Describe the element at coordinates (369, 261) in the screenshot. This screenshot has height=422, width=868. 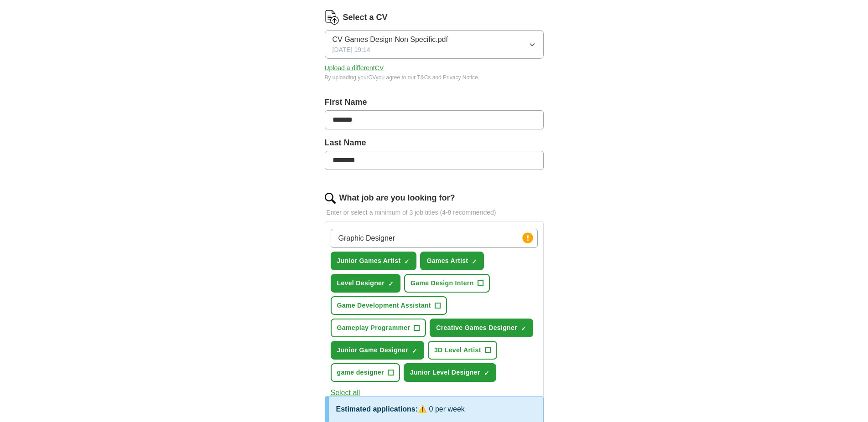
I see `span: Junior Games Artist` at that location.